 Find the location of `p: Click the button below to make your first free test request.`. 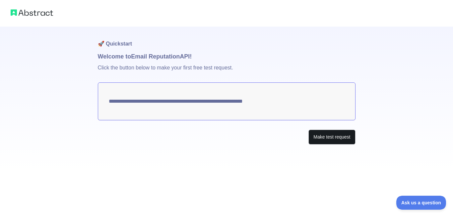

p: Click the button below to make your first free test request. is located at coordinates (227, 72).